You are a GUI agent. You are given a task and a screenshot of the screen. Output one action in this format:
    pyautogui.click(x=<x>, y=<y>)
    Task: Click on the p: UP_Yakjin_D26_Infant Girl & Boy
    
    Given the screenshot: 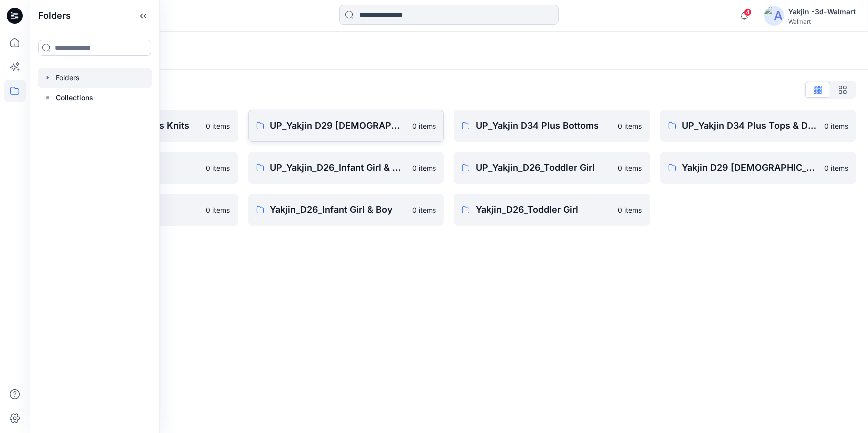 What is the action you would take?
    pyautogui.click(x=338, y=168)
    